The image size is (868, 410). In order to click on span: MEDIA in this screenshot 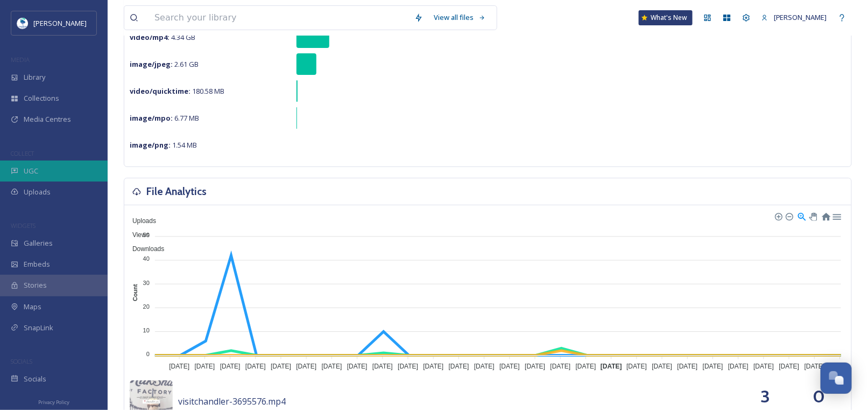, I will do `click(20, 59)`.